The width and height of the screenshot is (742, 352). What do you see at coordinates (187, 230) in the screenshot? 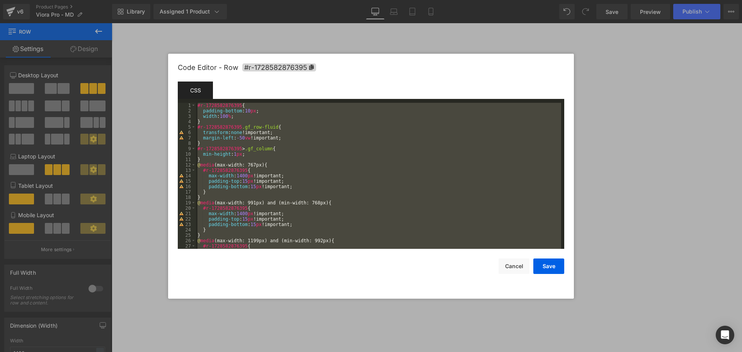
I see `div: 24` at bounding box center [187, 230].